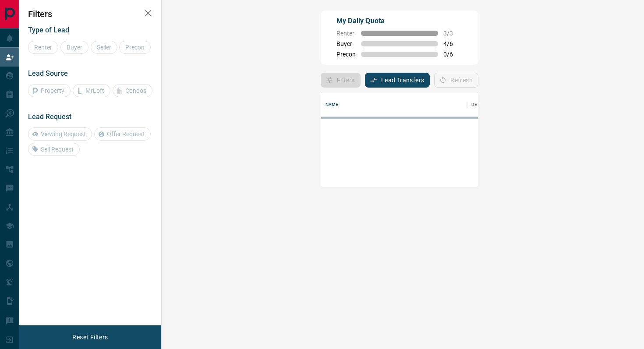 Image resolution: width=644 pixels, height=349 pixels. What do you see at coordinates (90, 14) in the screenshot?
I see `h2: Filters` at bounding box center [90, 14].